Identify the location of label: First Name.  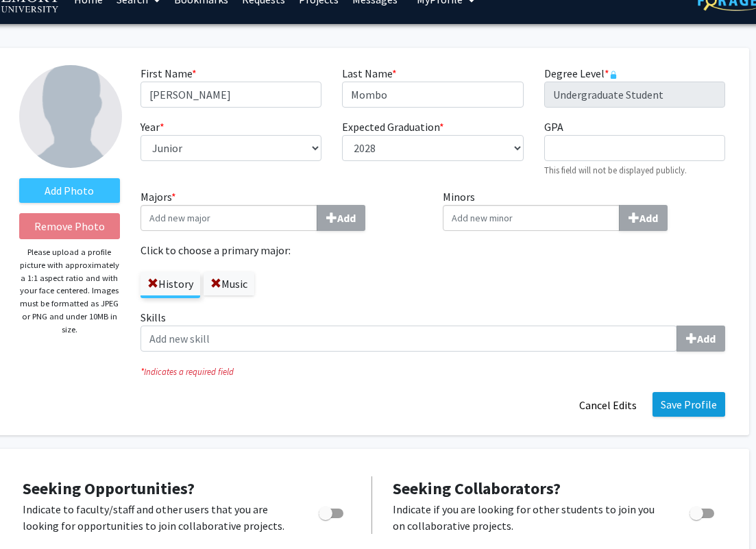
(169, 73).